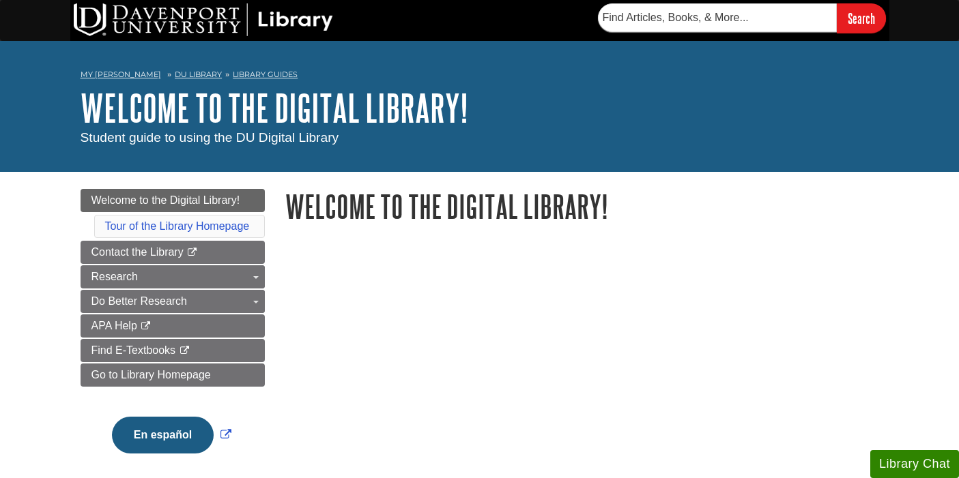 The height and width of the screenshot is (478, 959). What do you see at coordinates (265, 74) in the screenshot?
I see `a: Library Guides` at bounding box center [265, 74].